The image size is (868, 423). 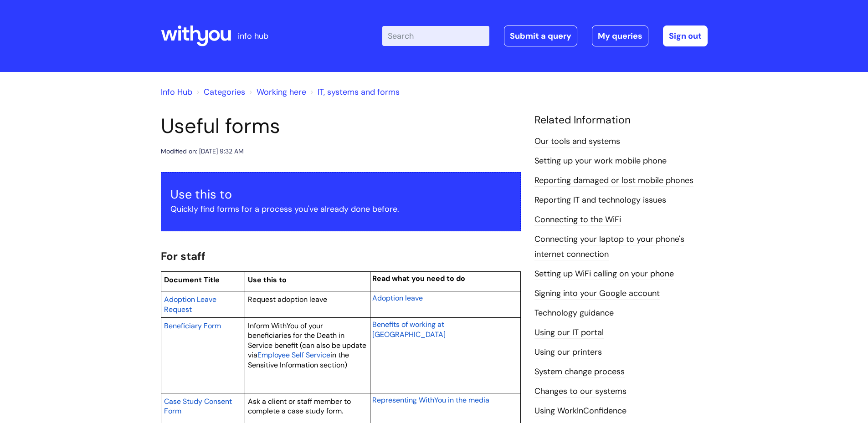 What do you see at coordinates (177, 92) in the screenshot?
I see `a: Info Hub` at bounding box center [177, 92].